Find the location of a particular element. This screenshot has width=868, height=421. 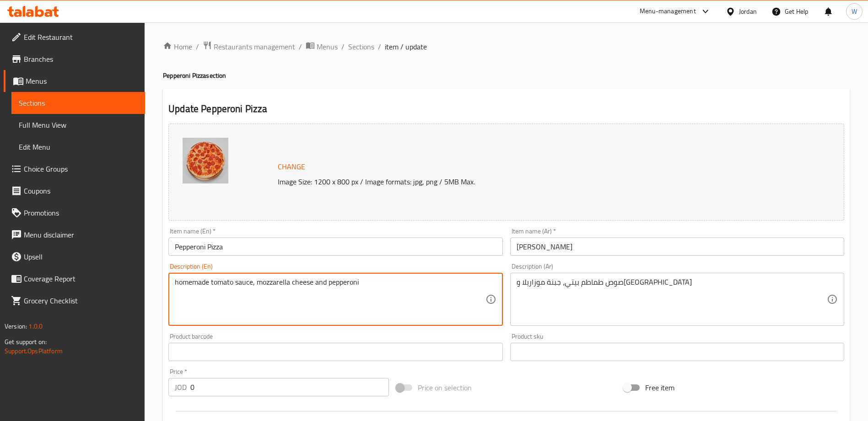

a: Upsell is located at coordinates (74, 256).